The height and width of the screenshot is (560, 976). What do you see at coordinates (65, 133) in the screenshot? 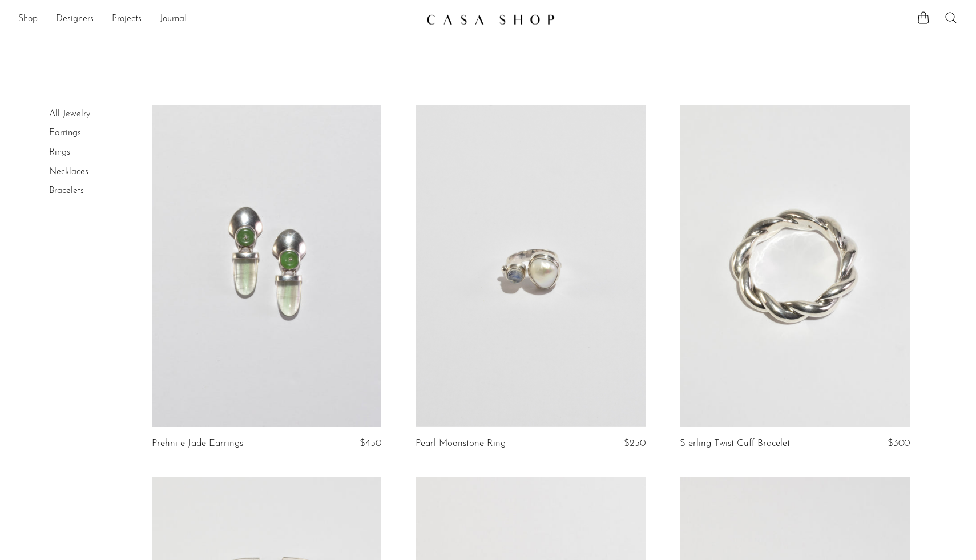
I see `a: Earrings` at bounding box center [65, 133].